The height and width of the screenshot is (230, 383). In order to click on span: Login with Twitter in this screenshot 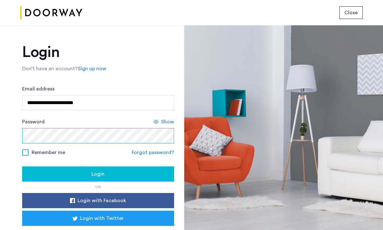, I will do `click(102, 218)`.